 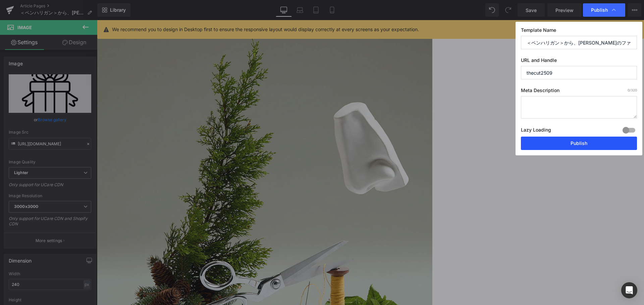 I want to click on label: Template Name, so click(x=579, y=31).